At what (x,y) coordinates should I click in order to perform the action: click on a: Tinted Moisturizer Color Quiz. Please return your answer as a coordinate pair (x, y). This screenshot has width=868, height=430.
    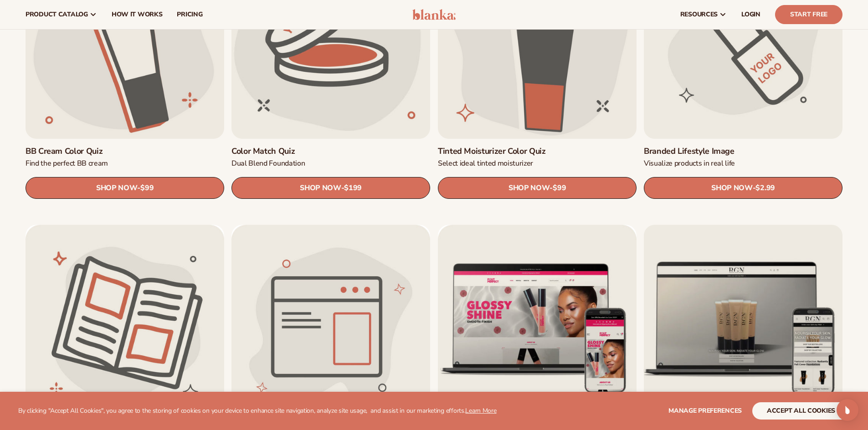
    Looking at the image, I should click on (537, 151).